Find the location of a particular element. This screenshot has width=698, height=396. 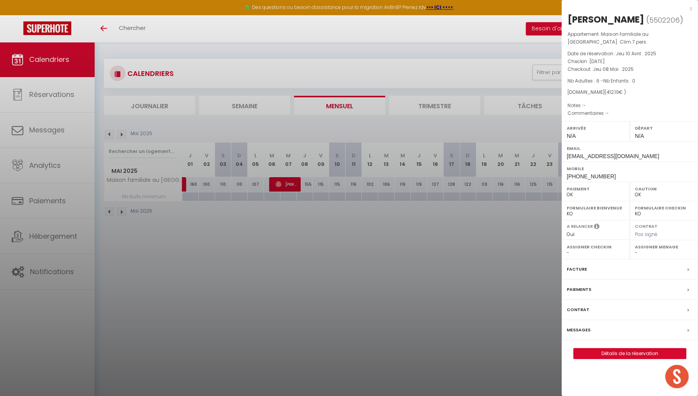

label: Mobile is located at coordinates (630, 169).